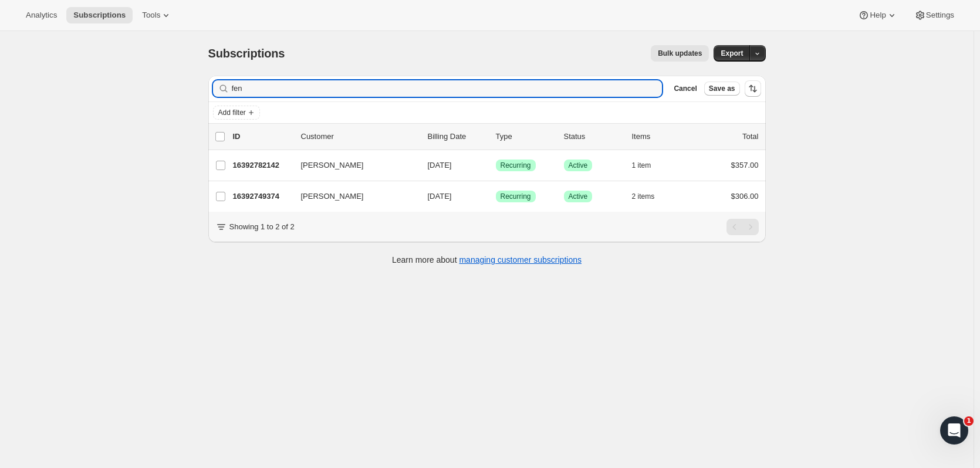 This screenshot has width=980, height=468. Describe the element at coordinates (99, 15) in the screenshot. I see `button: Subscriptions` at that location.